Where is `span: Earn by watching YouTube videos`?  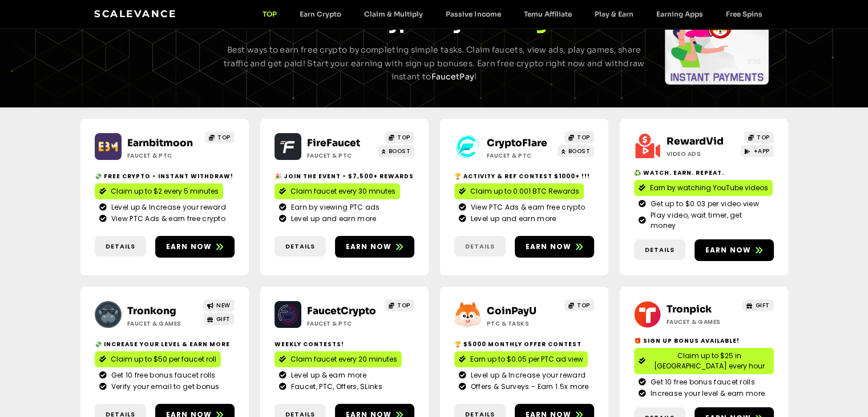 span: Earn by watching YouTube videos is located at coordinates (709, 188).